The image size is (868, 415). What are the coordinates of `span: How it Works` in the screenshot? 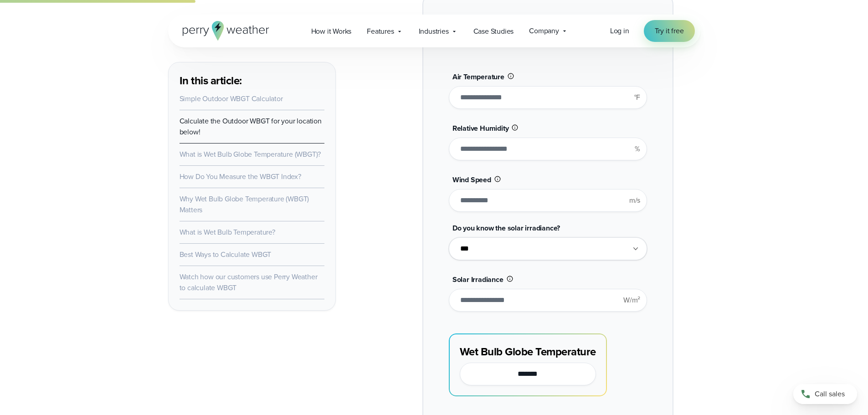 It's located at (331, 31).